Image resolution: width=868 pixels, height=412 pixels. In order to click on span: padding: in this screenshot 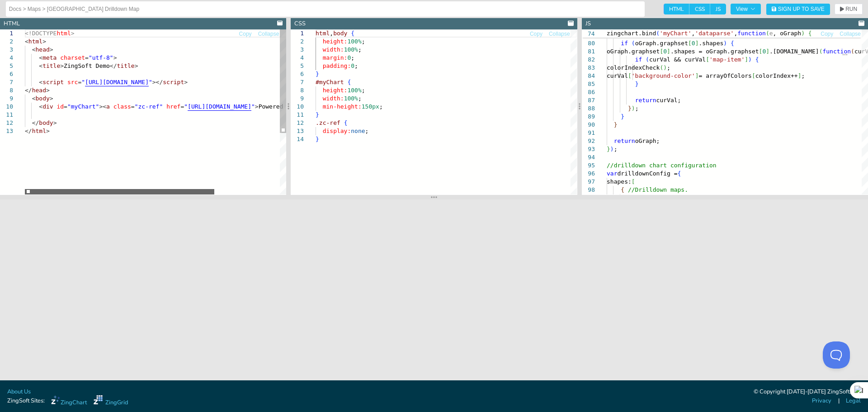, I will do `click(337, 66)`.